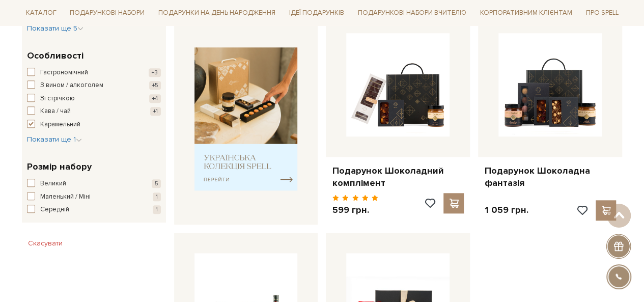 Image resolution: width=644 pixels, height=302 pixels. Describe the element at coordinates (65, 197) in the screenshot. I see `span: Маленький / Міні` at that location.